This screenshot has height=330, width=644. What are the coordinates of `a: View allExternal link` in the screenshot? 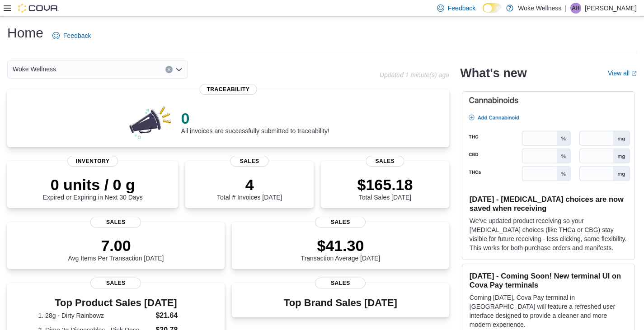 It's located at (622, 73).